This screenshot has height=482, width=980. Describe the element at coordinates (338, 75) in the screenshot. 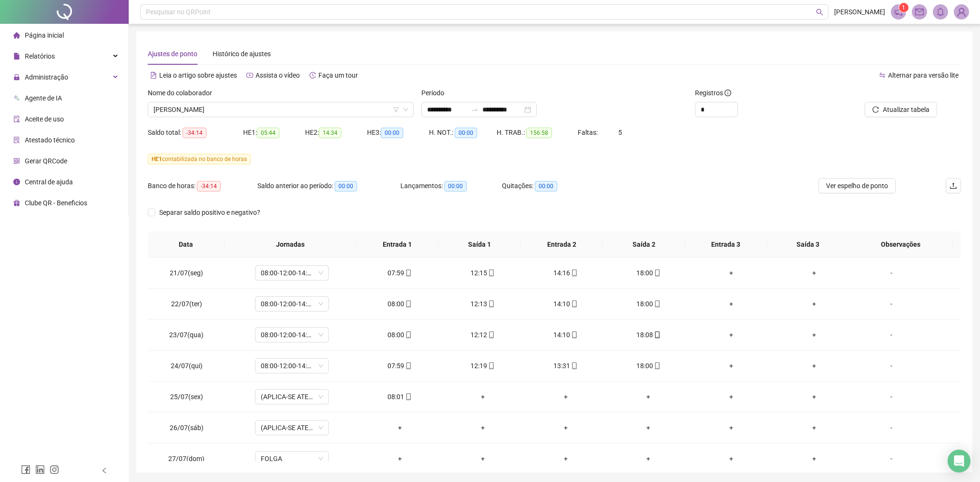

I see `span: Faça um tour` at that location.